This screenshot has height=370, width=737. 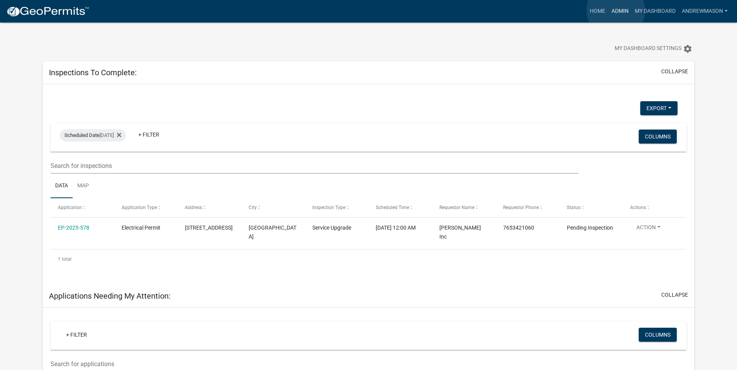 I want to click on span: Requestor Phone, so click(x=521, y=208).